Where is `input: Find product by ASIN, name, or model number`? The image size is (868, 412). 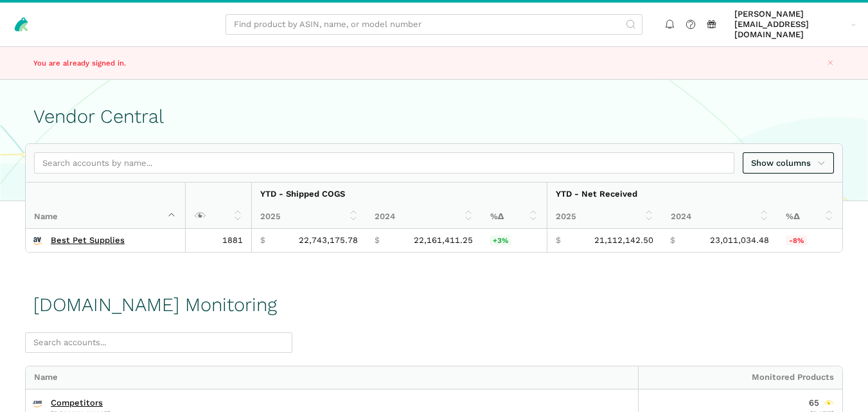 input: Find product by ASIN, name, or model number is located at coordinates (434, 25).